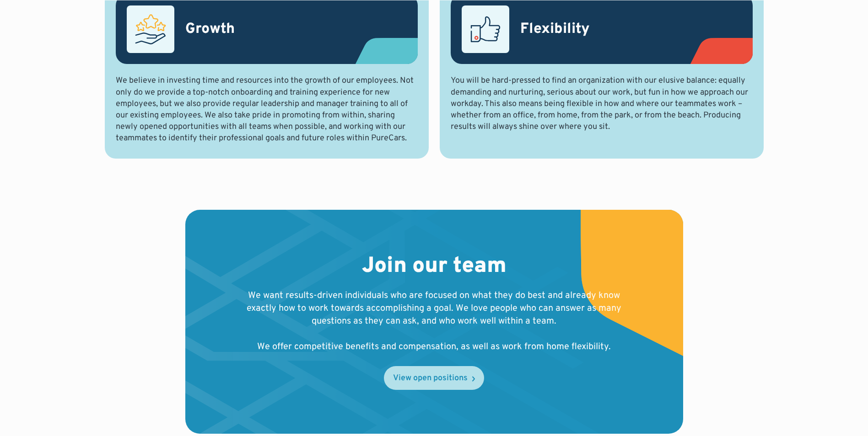  I want to click on div: View open positions, so click(430, 379).